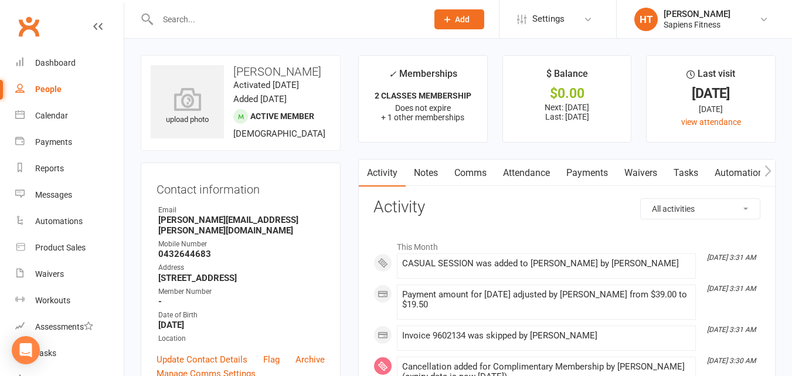 This screenshot has width=792, height=376. I want to click on div: Address, so click(242, 267).